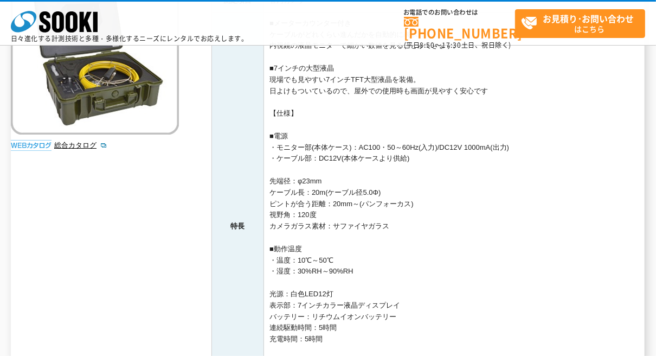  What do you see at coordinates (459, 12) in the screenshot?
I see `span: お電話でのお問い合わせは` at bounding box center [459, 12].